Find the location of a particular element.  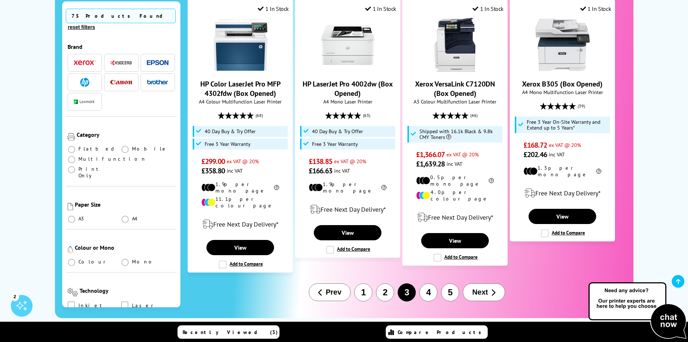

span: (68) is located at coordinates (259, 115).